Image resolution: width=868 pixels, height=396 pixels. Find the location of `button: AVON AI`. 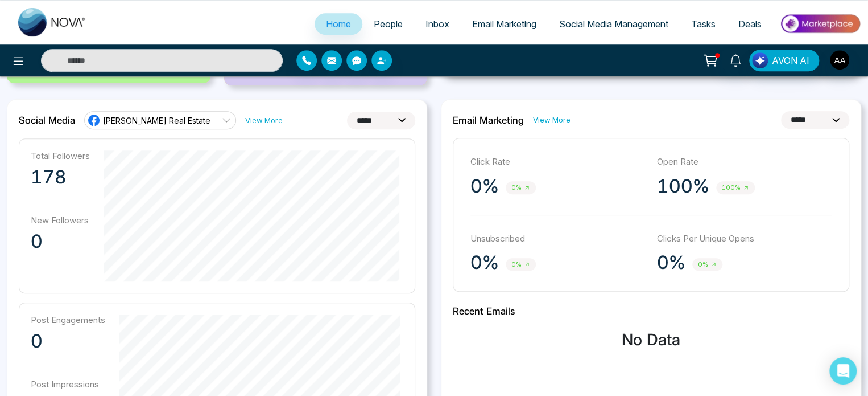

button: AVON AI is located at coordinates (784, 61).